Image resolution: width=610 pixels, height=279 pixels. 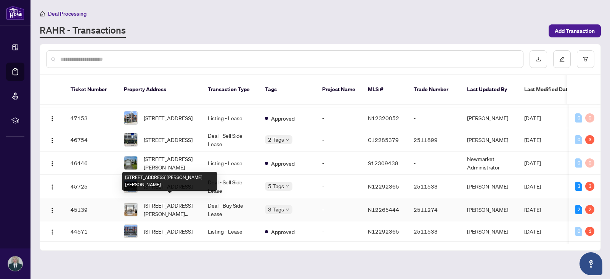 What do you see at coordinates (490, 90) in the screenshot?
I see `th: Last Updated By` at bounding box center [490, 90].